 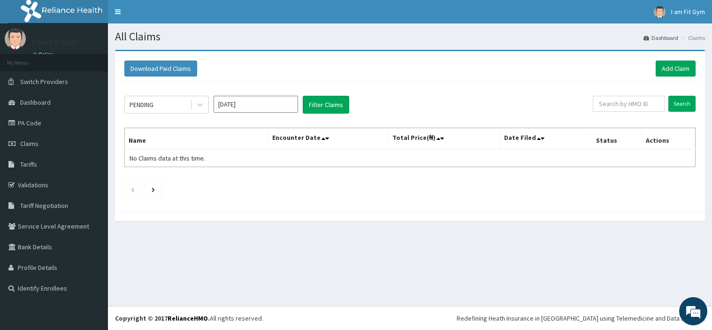 What do you see at coordinates (162, 318) in the screenshot?
I see `strong: Copyright © 2017 .` at bounding box center [162, 318].